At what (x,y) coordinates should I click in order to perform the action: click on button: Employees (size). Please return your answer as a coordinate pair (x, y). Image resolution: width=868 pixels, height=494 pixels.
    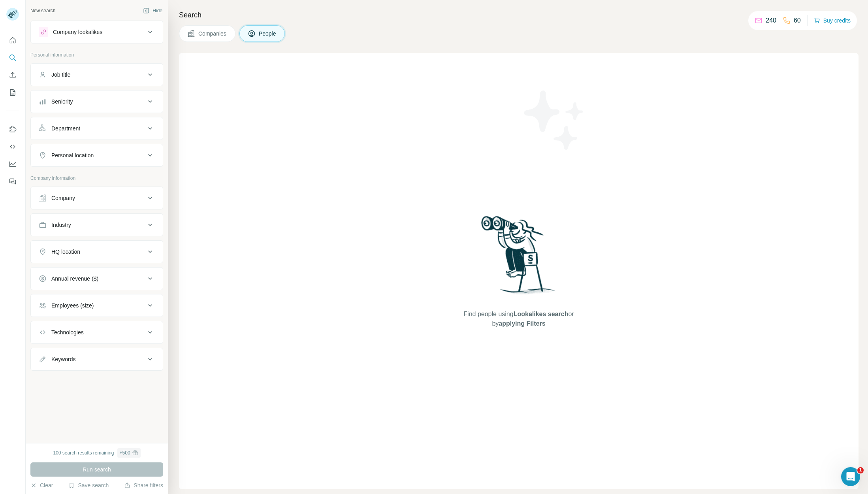
    Looking at the image, I should click on (97, 306).